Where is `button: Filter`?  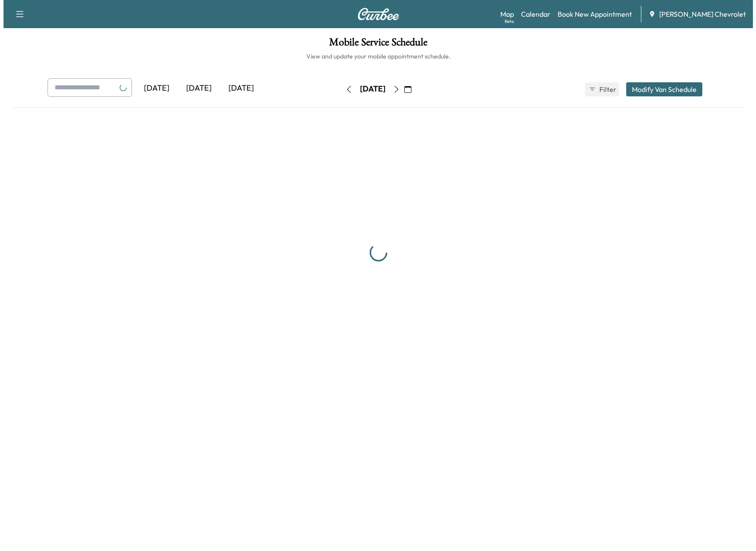 button: Filter is located at coordinates (598, 90).